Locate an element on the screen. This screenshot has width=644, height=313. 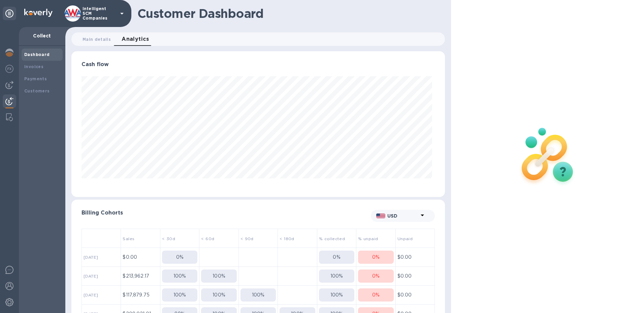
span: Unpaid is located at coordinates (405, 238).